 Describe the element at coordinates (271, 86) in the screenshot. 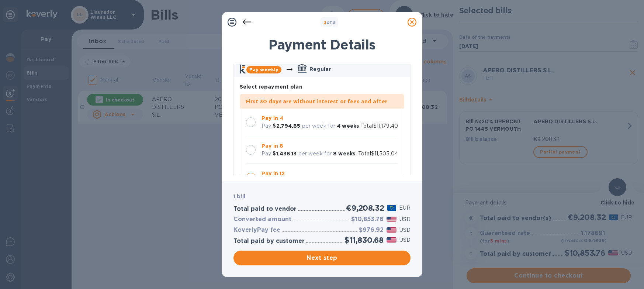

I see `b: Select repayment plan` at that location.